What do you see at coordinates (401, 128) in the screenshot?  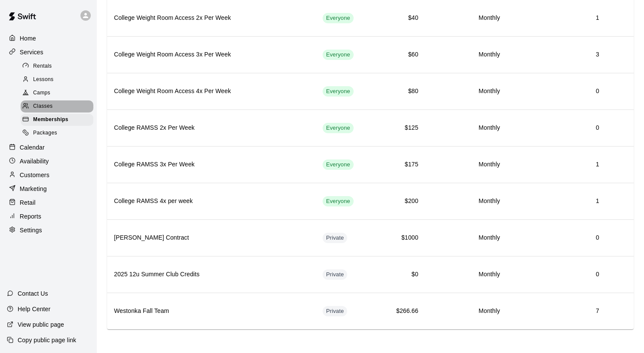 I see `h6: $125` at bounding box center [401, 128].